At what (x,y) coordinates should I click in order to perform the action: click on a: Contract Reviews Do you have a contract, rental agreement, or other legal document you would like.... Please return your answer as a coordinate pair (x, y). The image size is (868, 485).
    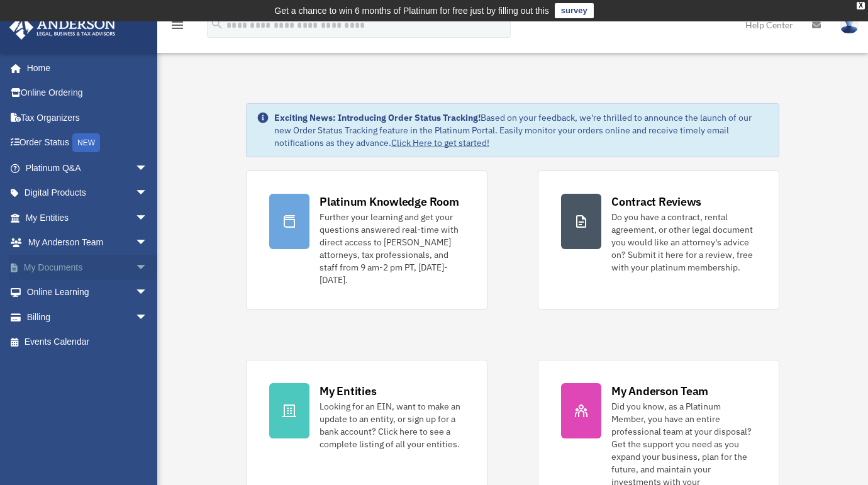
    Looking at the image, I should click on (659, 240).